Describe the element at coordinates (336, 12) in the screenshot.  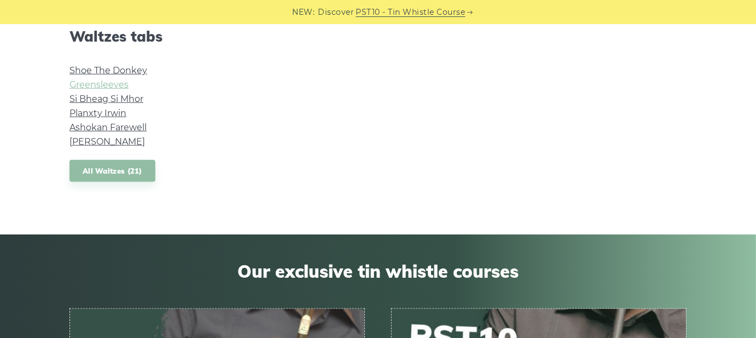
I see `span: Discover` at that location.